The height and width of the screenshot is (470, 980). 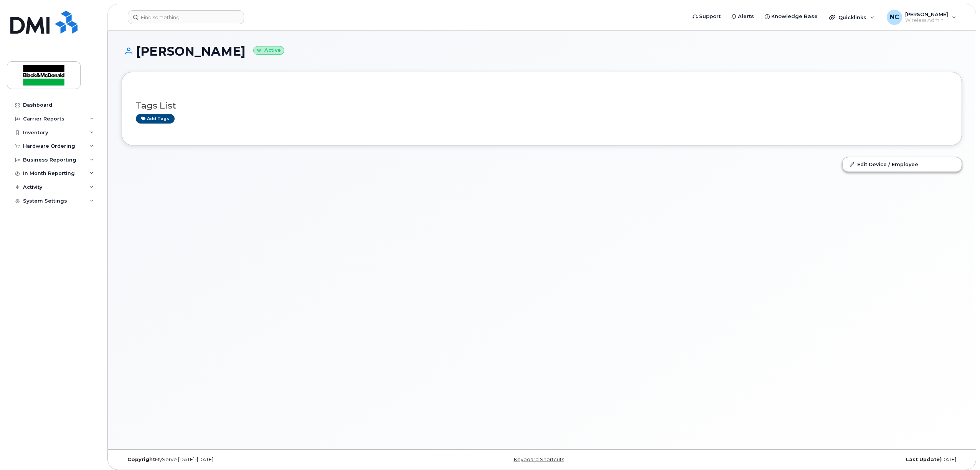 I want to click on a: Add tags, so click(x=155, y=119).